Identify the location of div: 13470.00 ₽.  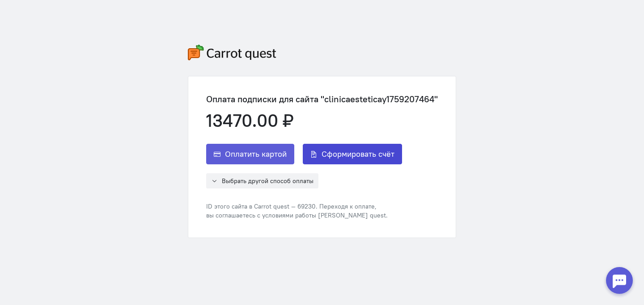
(322, 121).